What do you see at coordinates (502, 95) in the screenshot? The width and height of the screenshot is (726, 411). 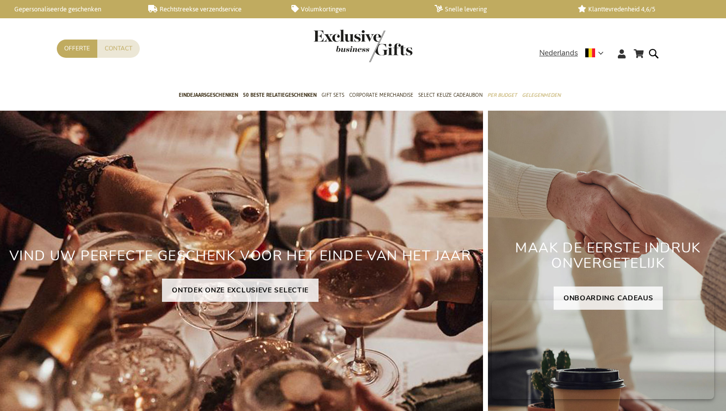 I see `span: Per Budget` at bounding box center [502, 95].